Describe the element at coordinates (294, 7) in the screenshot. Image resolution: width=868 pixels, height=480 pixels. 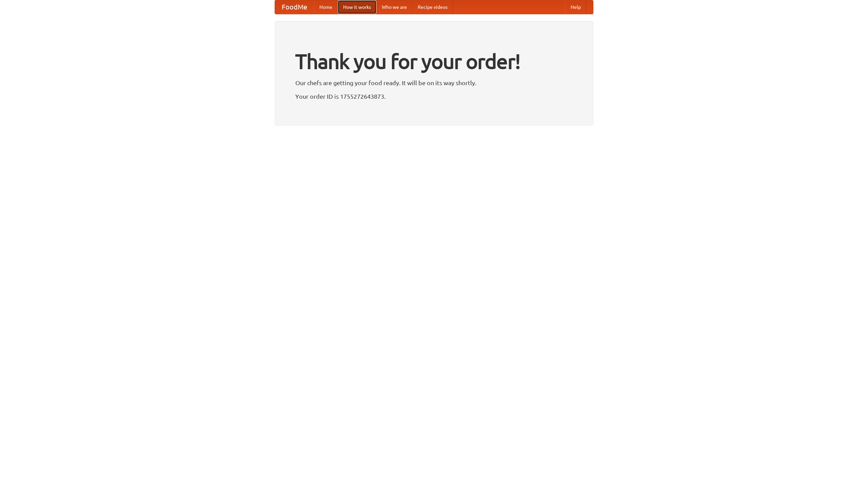
I see `a: FoodMe` at that location.